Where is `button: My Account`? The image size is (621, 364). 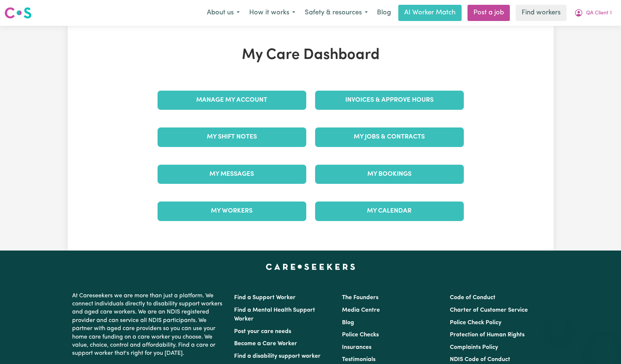 button: My Account is located at coordinates (593, 13).